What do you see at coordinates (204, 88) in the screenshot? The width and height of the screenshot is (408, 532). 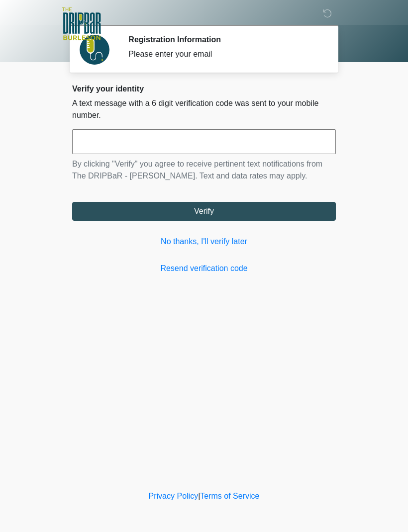 I see `h2: Verify your identity` at bounding box center [204, 88].